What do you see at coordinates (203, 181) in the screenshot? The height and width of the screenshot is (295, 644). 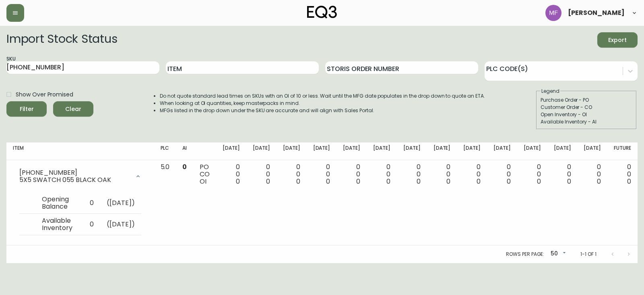 I see `span: OI` at bounding box center [203, 181].